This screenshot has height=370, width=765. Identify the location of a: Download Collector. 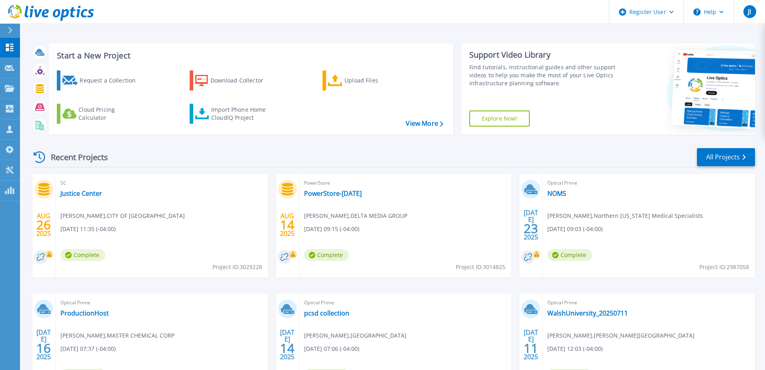
(234, 80).